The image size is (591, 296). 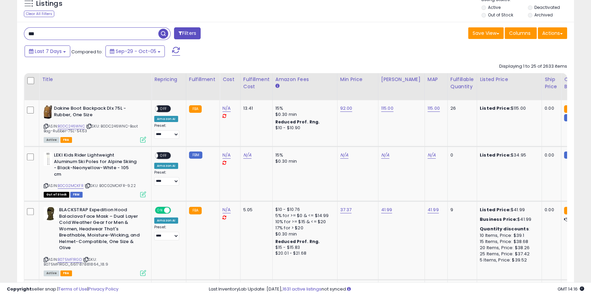 I want to click on a: B0DC246WNC, so click(x=71, y=126).